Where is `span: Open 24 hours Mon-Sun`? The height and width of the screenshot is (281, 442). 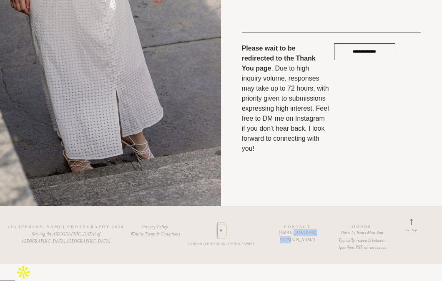 span: Open 24 hours Mon-Sun is located at coordinates (362, 232).